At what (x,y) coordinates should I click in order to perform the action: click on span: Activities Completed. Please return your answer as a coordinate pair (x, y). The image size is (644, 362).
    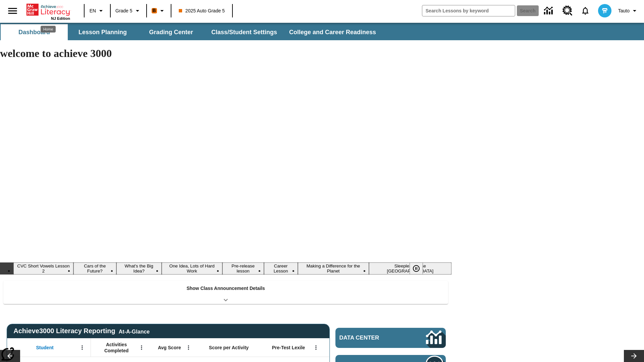
    Looking at the image, I should click on (116, 347).